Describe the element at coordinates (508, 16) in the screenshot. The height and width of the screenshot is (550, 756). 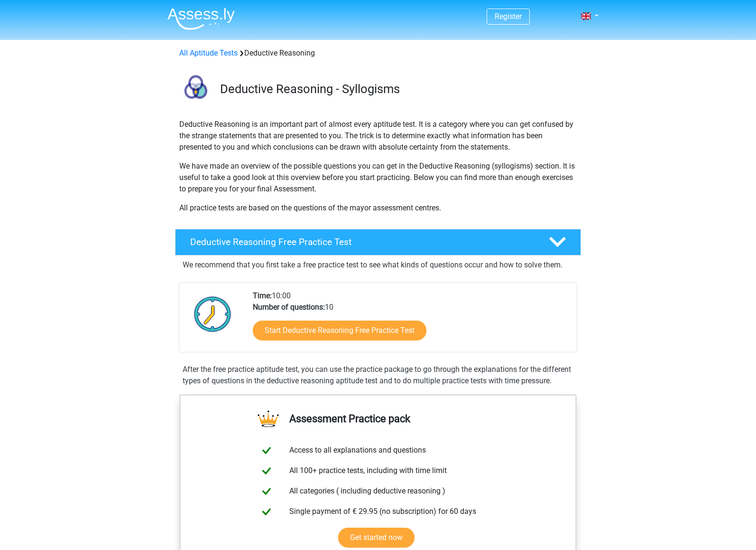
I see `a: Register` at that location.